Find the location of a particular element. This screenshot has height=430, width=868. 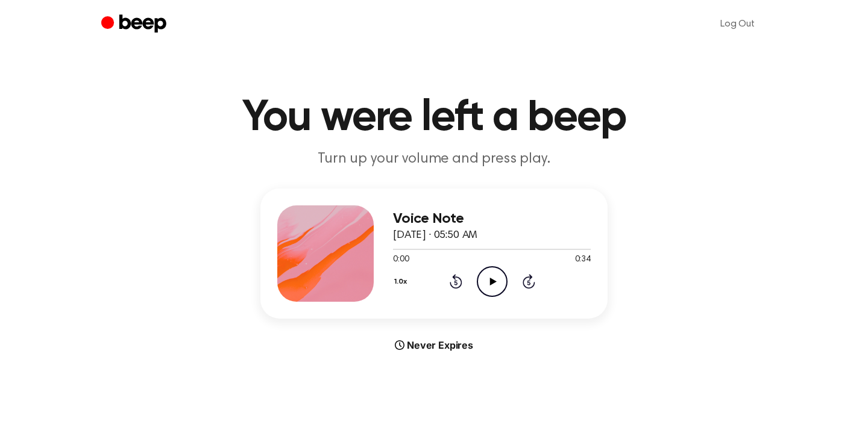

h1: You were left a beep is located at coordinates (434, 118).